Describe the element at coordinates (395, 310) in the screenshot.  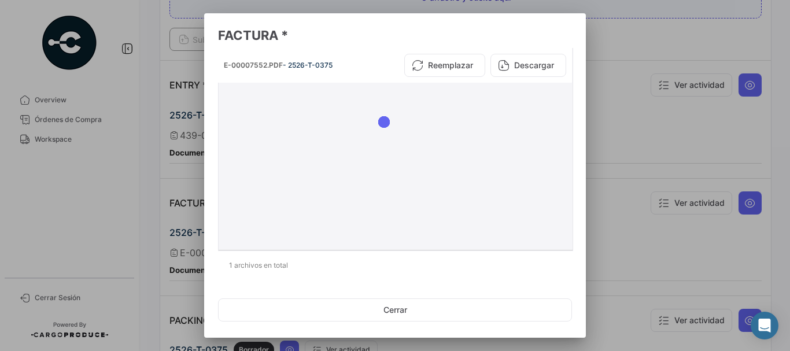
I see `button: Cerrar` at that location.